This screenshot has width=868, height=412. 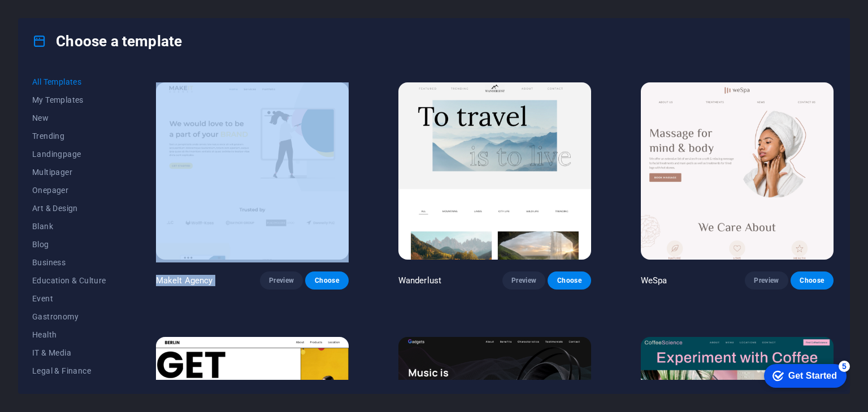 I want to click on span: Health, so click(x=69, y=334).